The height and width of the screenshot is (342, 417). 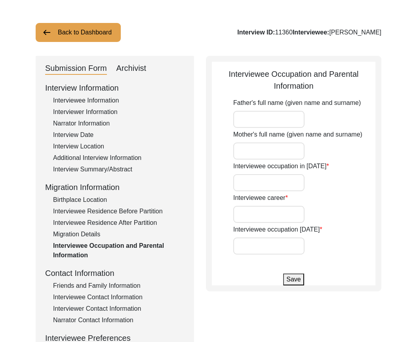 What do you see at coordinates (119, 297) in the screenshot?
I see `div: Interviewee Contact Information` at bounding box center [119, 297].